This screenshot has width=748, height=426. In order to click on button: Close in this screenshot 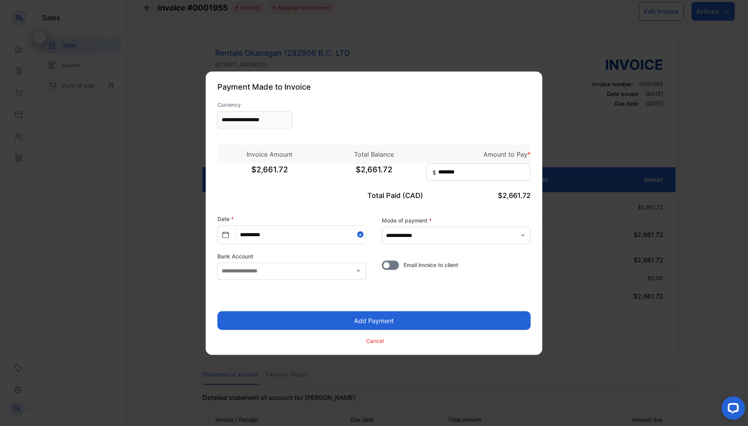, I will do `click(362, 234)`.